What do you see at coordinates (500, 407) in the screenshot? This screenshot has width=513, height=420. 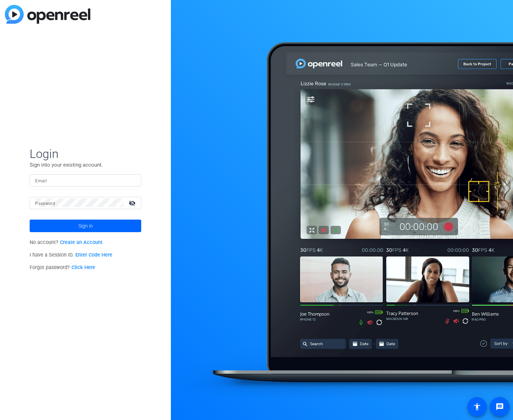 I see `mat-icon: message` at bounding box center [500, 407].